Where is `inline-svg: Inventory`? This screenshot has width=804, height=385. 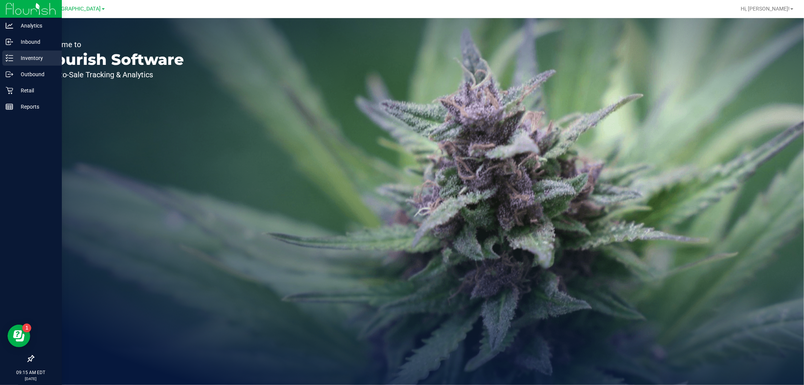
inline-svg: Inventory is located at coordinates (9, 58).